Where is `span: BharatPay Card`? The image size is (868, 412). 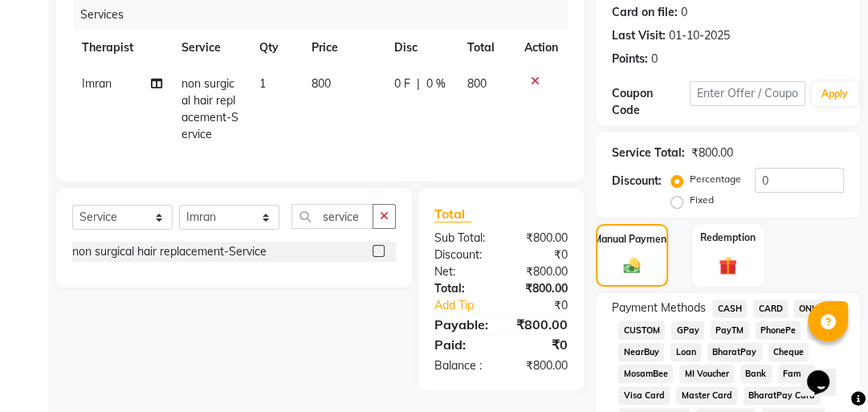 span: BharatPay Card is located at coordinates (782, 395).